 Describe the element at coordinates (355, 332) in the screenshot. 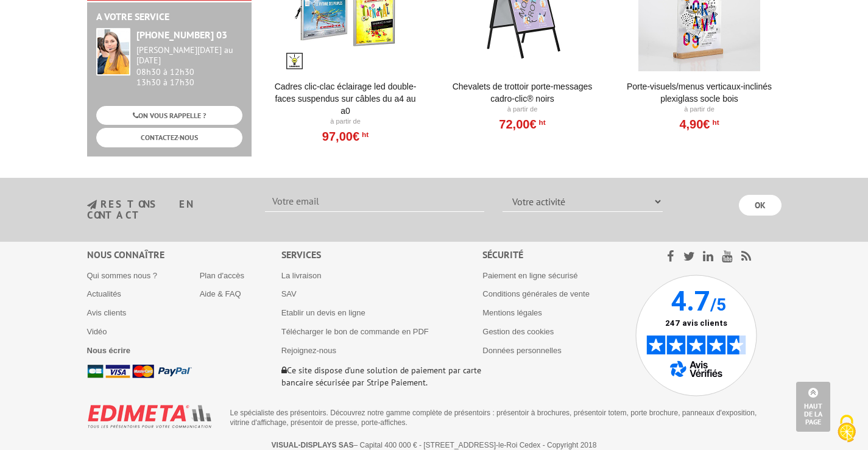

I see `a: Télécharger le bon de commande en PDF` at that location.